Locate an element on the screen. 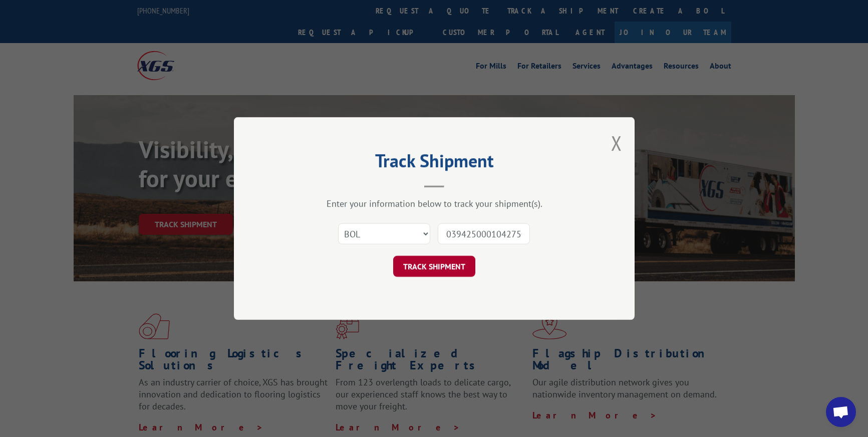 The height and width of the screenshot is (437, 868). input: Number(s) is located at coordinates (484, 234).